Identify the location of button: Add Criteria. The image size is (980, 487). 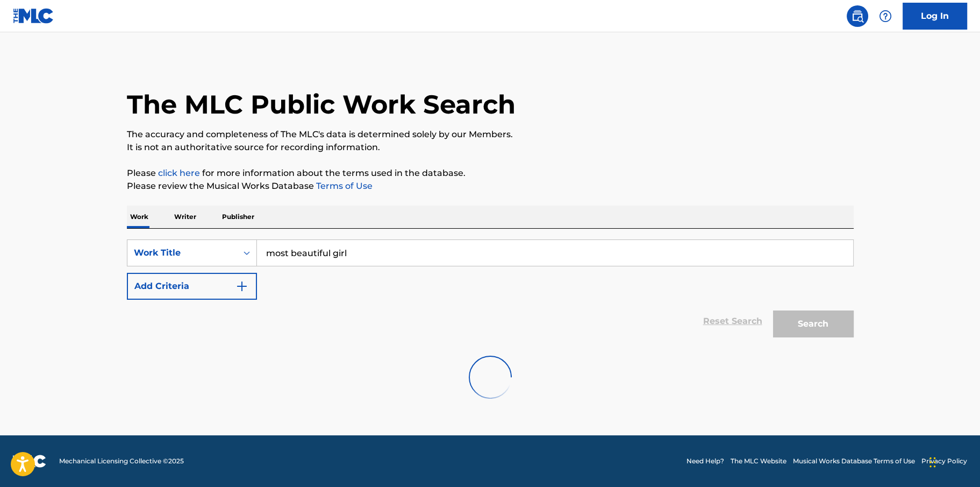
(192, 286).